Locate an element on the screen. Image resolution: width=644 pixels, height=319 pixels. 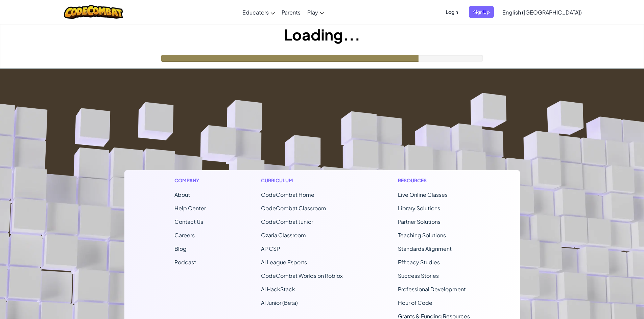
a: AI League Esports is located at coordinates (284, 262).